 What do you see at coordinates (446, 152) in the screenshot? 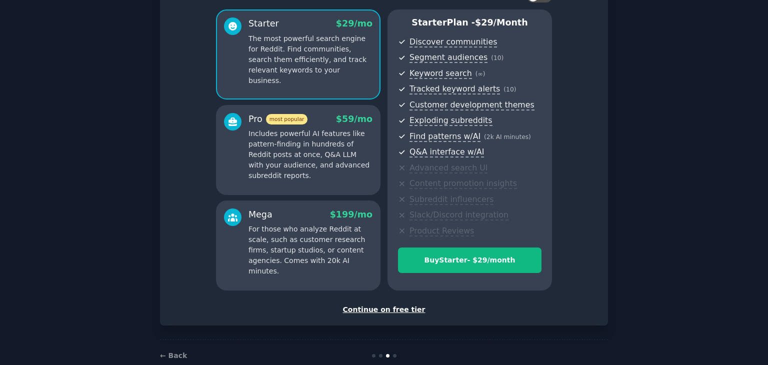
I see `span: Q&A interface w/AI` at bounding box center [446, 152].